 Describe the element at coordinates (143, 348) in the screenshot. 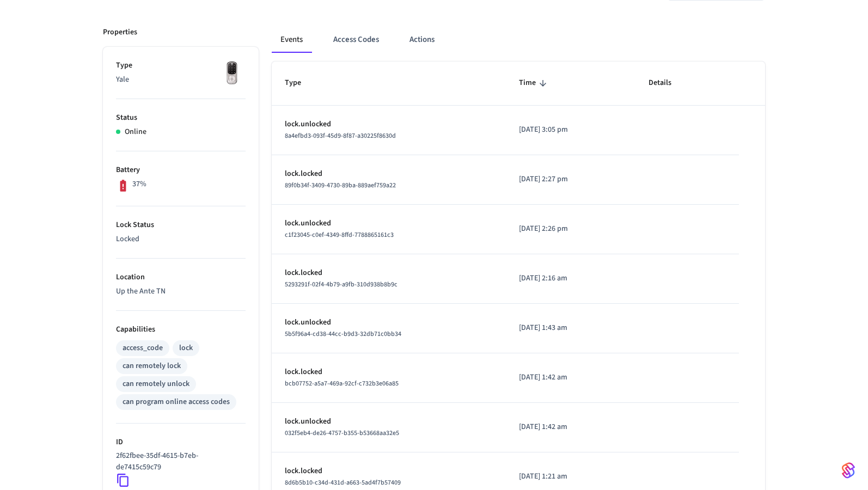

I see `div: access_code` at that location.